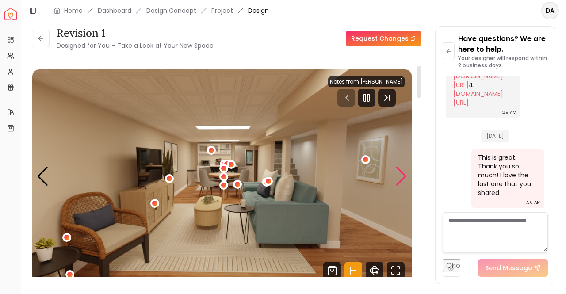  What do you see at coordinates (332, 271) in the screenshot?
I see `svg: Shop Products from this design` at bounding box center [332, 271].